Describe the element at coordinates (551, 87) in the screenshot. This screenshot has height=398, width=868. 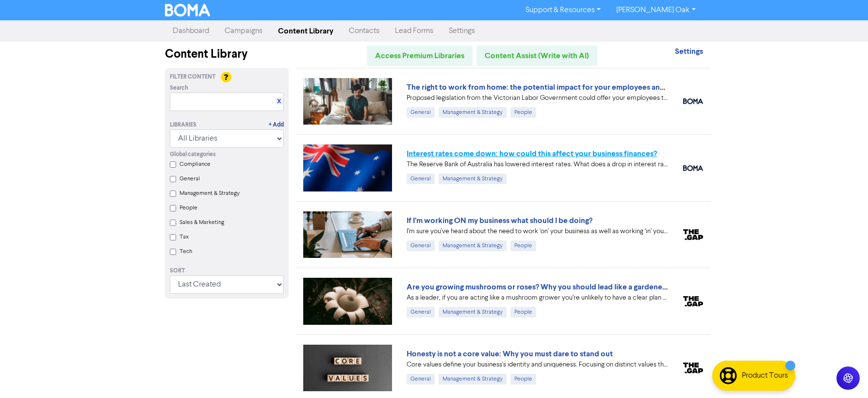
I see `a: The right to work from home: the potential impact for your employees and business` at that location.